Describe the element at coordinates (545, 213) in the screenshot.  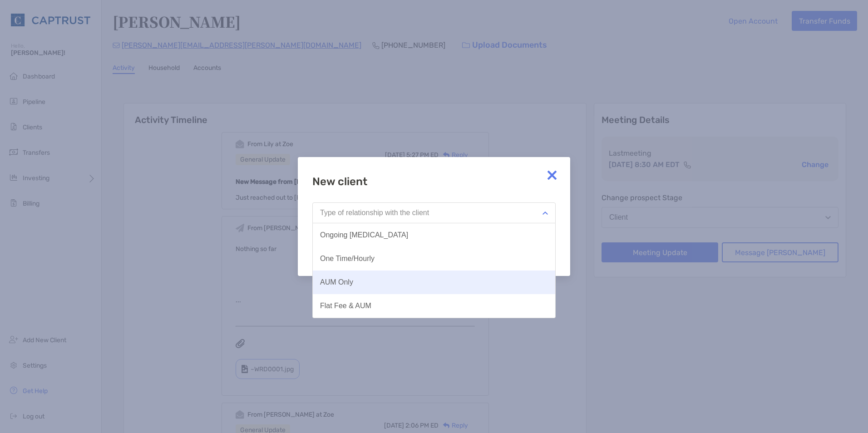
I see `img: Open dropdown arrow` at that location.